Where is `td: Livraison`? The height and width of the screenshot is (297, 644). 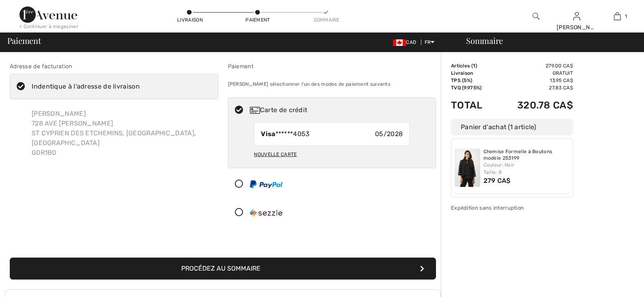
td: Livraison is located at coordinates (472, 73).